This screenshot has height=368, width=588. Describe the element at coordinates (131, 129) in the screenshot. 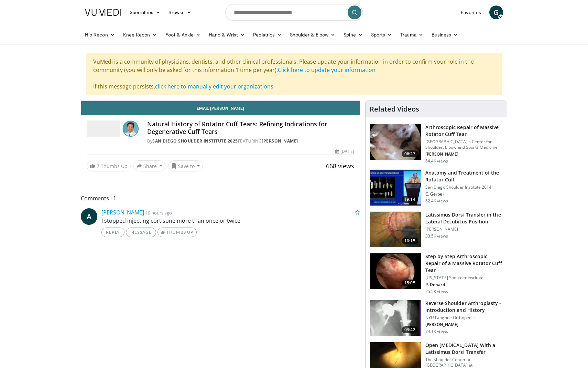

I see `img: Avatar` at that location.